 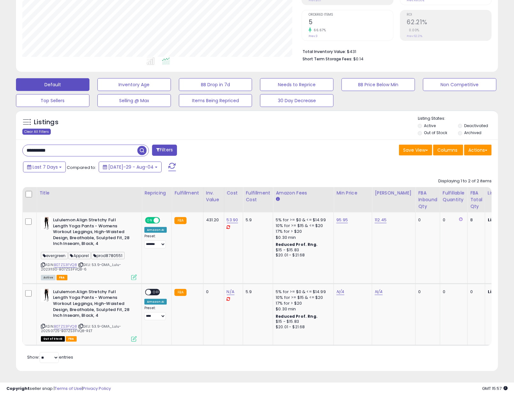 What do you see at coordinates (58, 389) in the screenshot?
I see `div: seller snap | |` at bounding box center [58, 389].